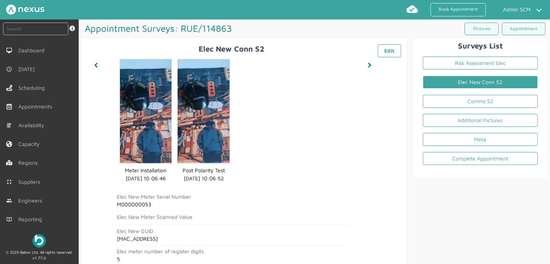  I want to click on h2: Elec New Meter Serial Number, so click(233, 197).